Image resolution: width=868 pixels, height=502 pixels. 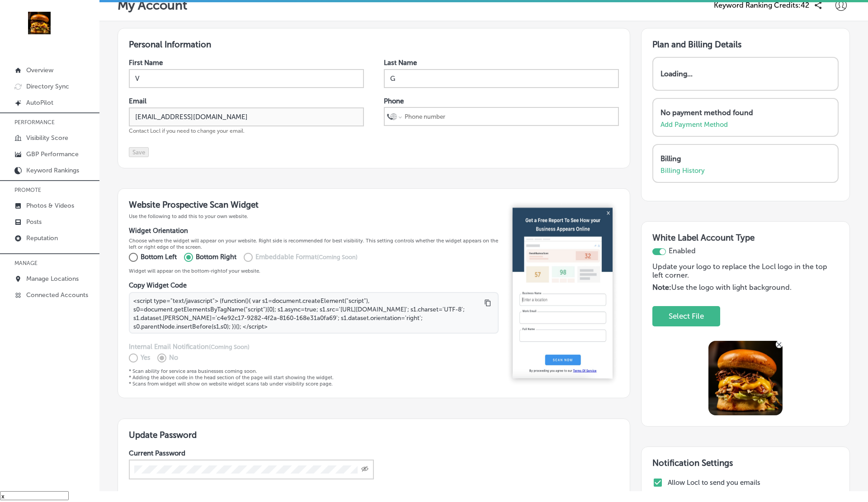 What do you see at coordinates (313, 216) in the screenshot?
I see `p: Use the following to add this to your own website.` at bounding box center [313, 216].